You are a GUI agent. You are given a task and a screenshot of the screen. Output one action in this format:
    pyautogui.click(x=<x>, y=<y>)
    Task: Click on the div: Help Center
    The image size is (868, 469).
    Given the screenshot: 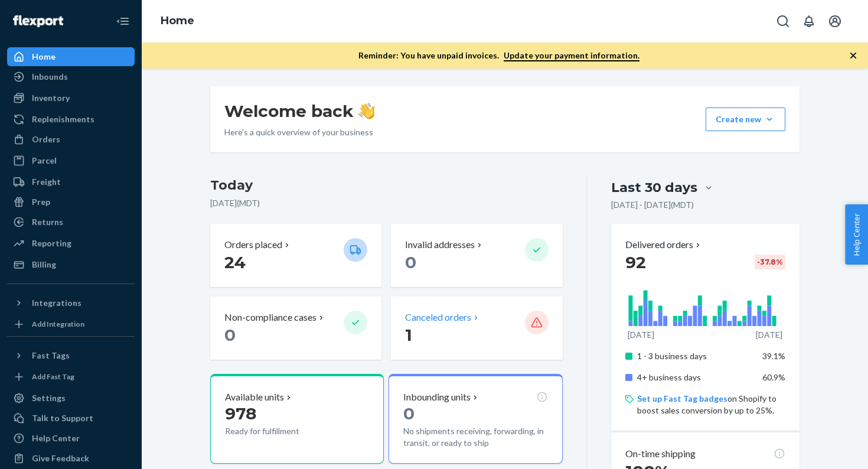 What is the action you would take?
    pyautogui.click(x=56, y=438)
    